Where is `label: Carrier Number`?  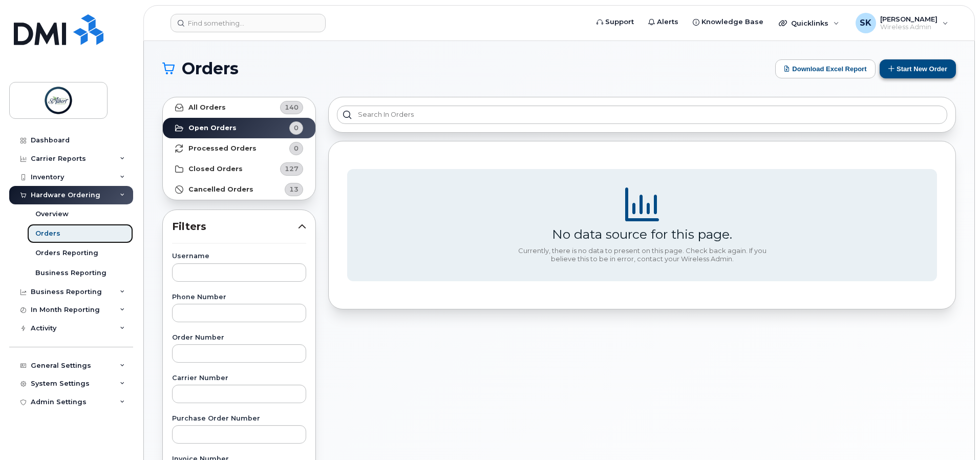 label: Carrier Number is located at coordinates (239, 378).